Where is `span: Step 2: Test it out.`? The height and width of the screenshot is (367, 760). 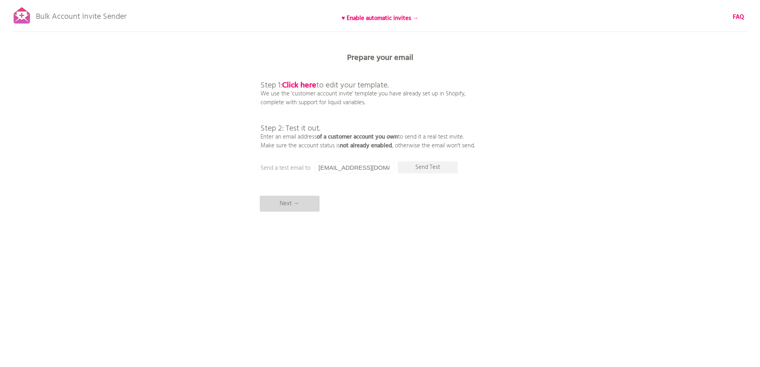 span: Step 2: Test it out. is located at coordinates (291, 129).